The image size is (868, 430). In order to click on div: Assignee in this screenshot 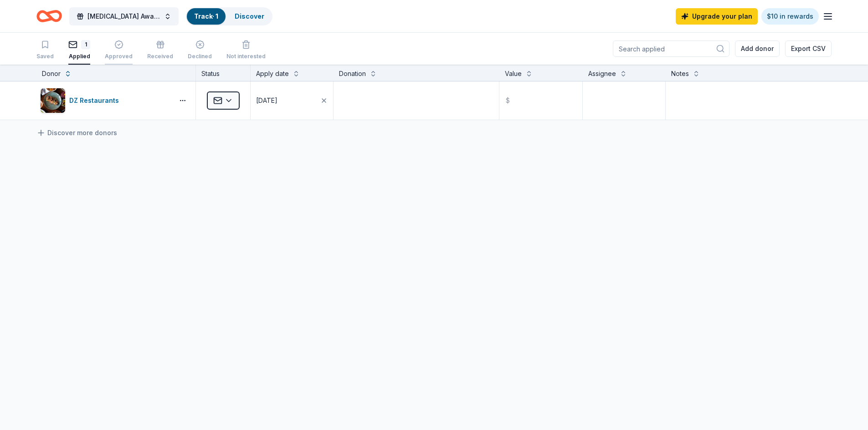, I will do `click(602, 74)`.